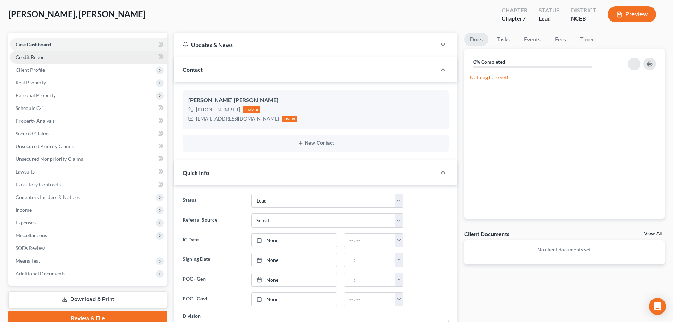 This screenshot has height=322, width=673. What do you see at coordinates (88, 121) in the screenshot?
I see `a: Property Analysis` at bounding box center [88, 121].